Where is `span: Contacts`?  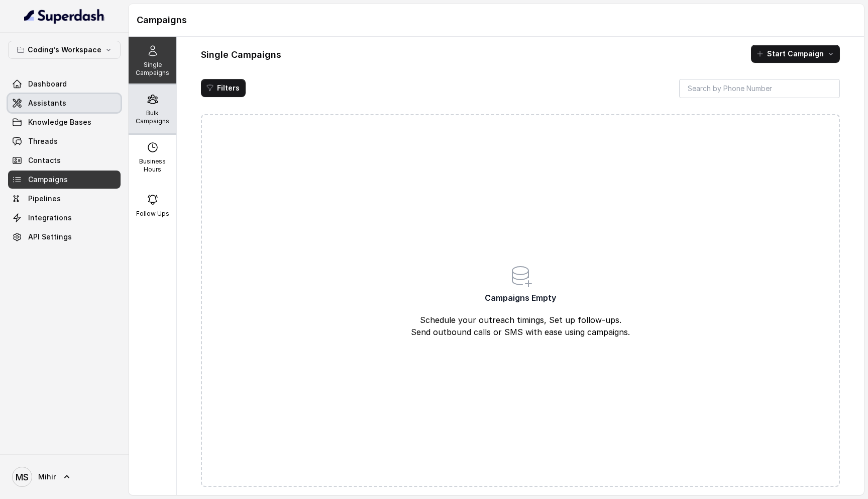
span: Contacts is located at coordinates (44, 160).